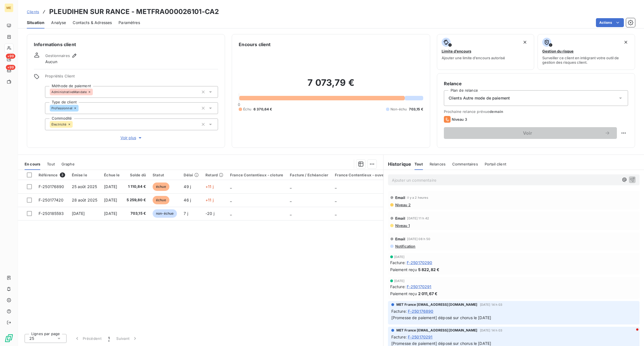 The height and width of the screenshot is (346, 644). Describe the element at coordinates (209, 200) in the screenshot. I see `span: +11 j` at that location.